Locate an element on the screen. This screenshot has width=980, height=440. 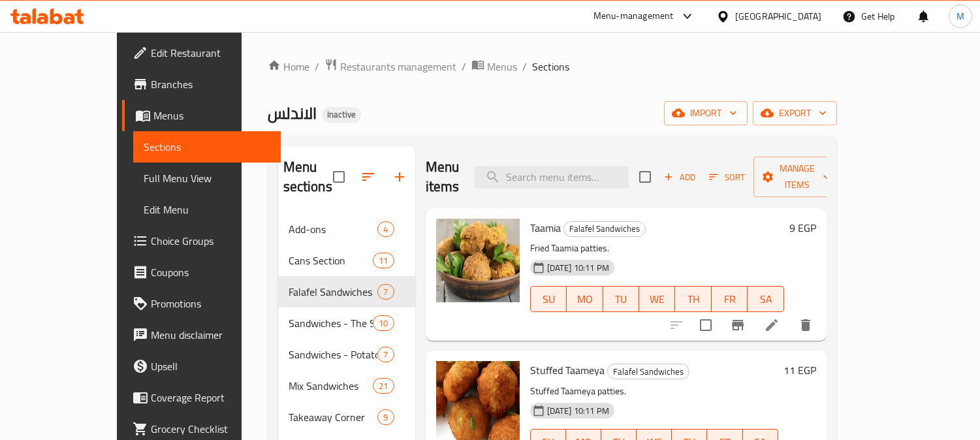
button: import is located at coordinates (706, 113).